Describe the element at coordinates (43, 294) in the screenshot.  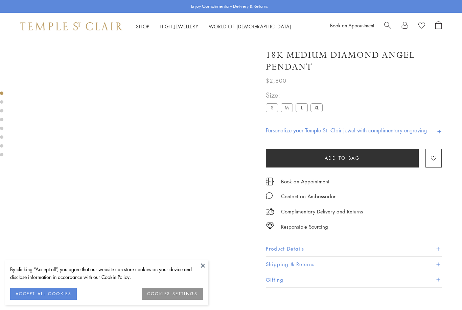
I see `button: ACCEPT ALL COOKIES` at that location.